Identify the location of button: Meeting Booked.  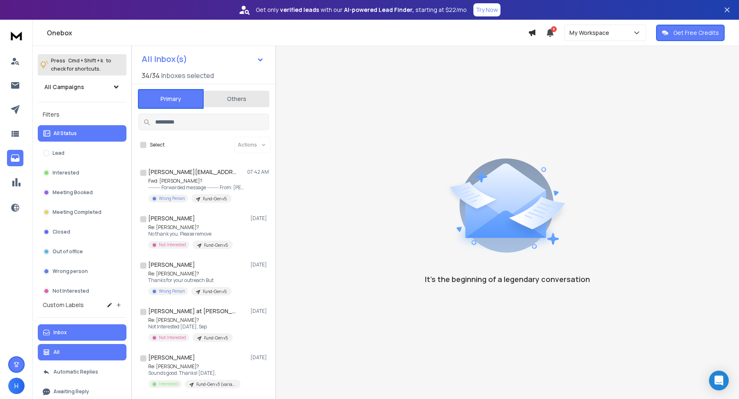
(82, 193).